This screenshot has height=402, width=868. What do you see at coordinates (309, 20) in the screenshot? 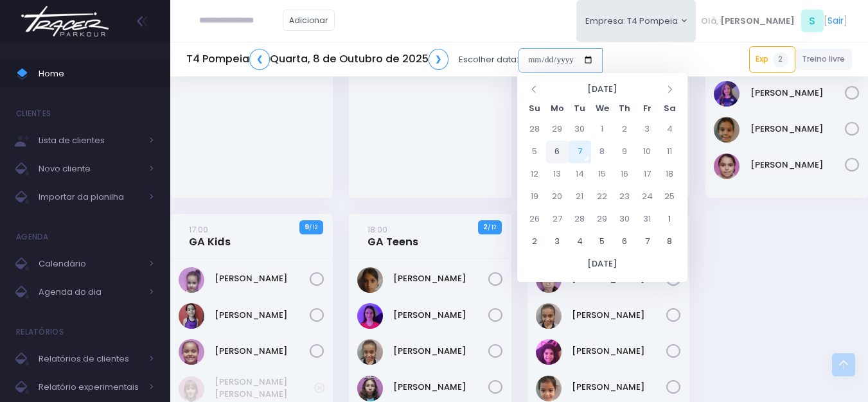
I see `a: Adicionar` at bounding box center [309, 20].